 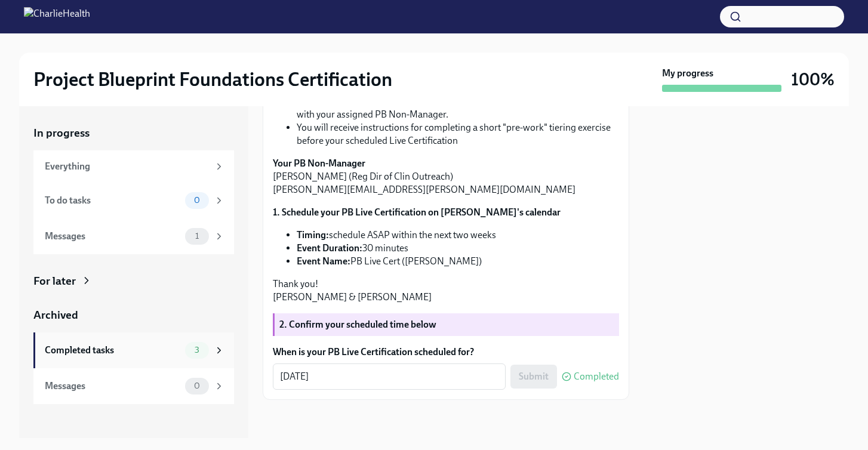 I want to click on div: For later, so click(x=54, y=281).